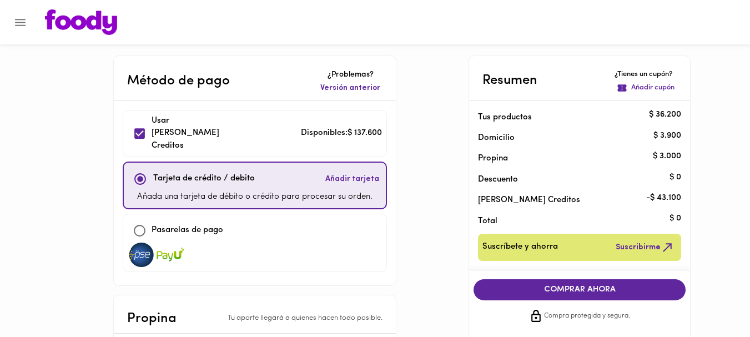 The image size is (750, 337). I want to click on p: Añadir cupón, so click(653, 88).